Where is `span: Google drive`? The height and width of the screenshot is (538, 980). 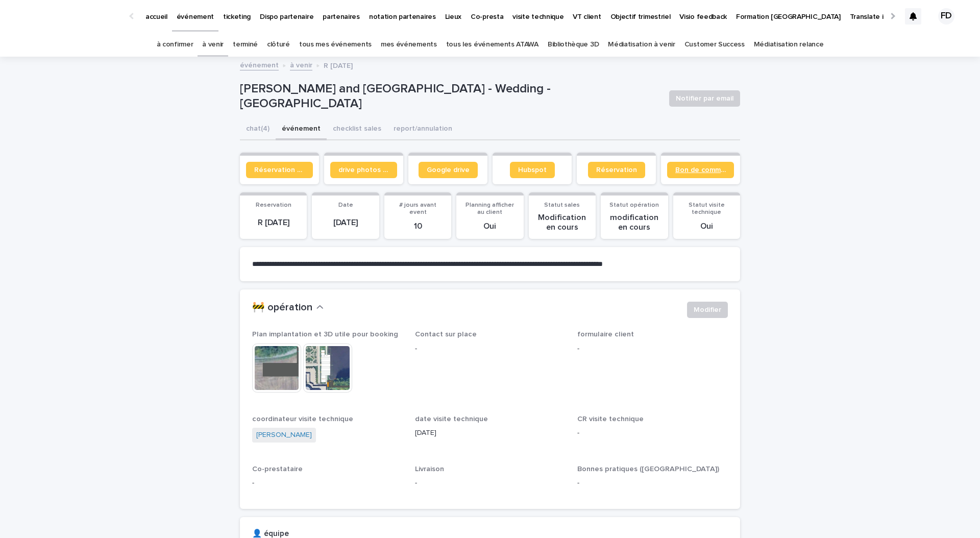 span: Google drive is located at coordinates (448, 170).